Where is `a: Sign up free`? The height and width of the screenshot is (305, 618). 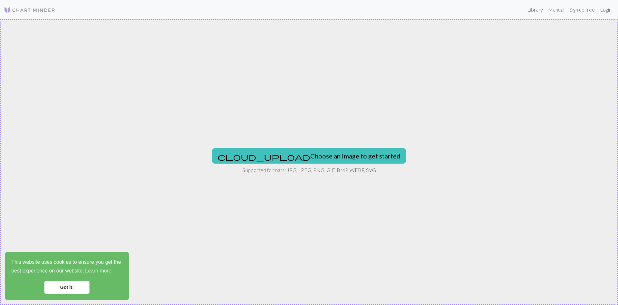 a: Sign up free is located at coordinates (582, 10).